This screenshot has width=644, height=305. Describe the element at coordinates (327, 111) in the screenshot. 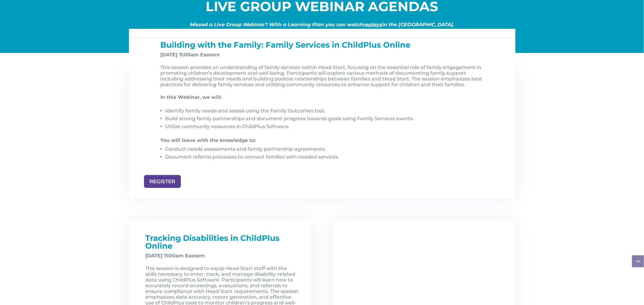

I see `li: Identify family needs and assess using the Family Outcomes tool.` at that location.